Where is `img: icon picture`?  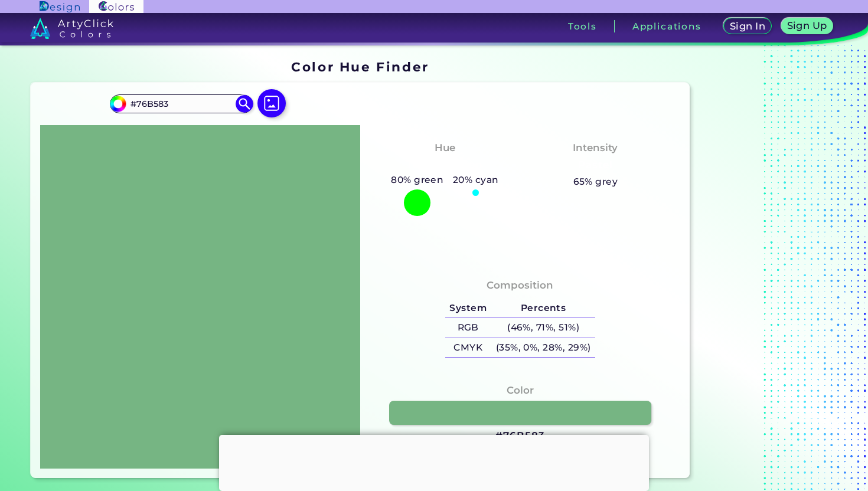 img: icon picture is located at coordinates (272, 103).